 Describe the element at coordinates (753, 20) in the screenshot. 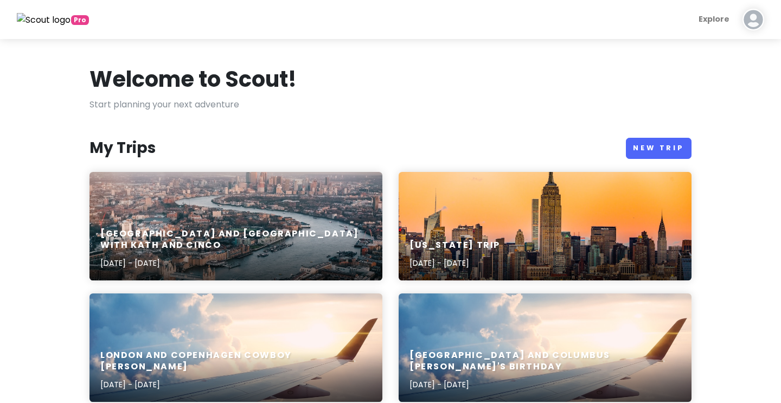

I see `img: User profile` at that location.